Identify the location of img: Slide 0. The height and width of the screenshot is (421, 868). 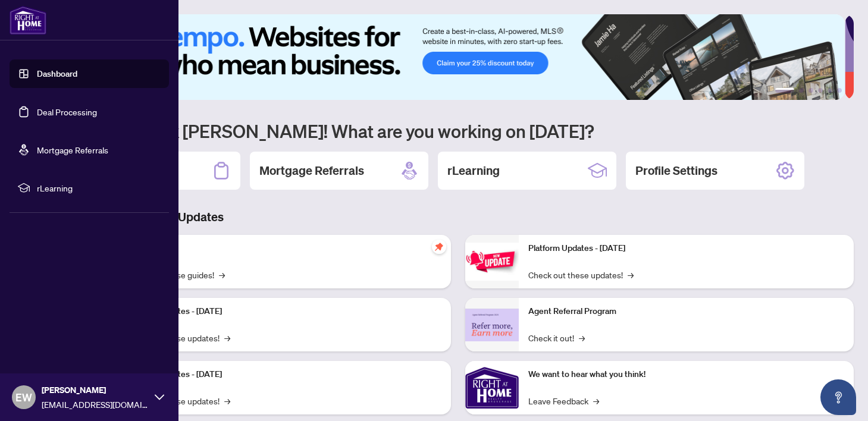
(453, 57).